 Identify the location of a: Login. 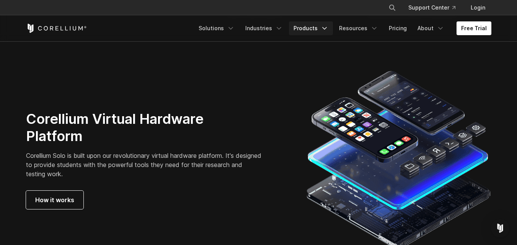
(478, 8).